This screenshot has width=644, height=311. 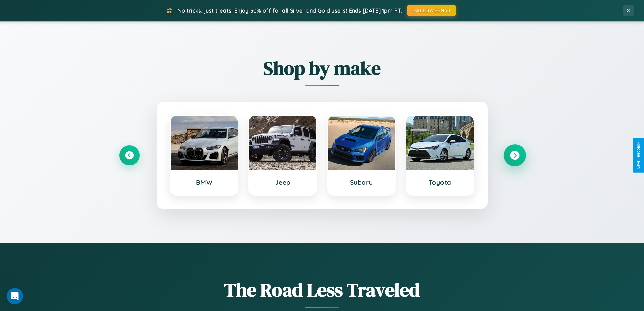 I want to click on h1: The Road Less Traveled, so click(x=322, y=289).